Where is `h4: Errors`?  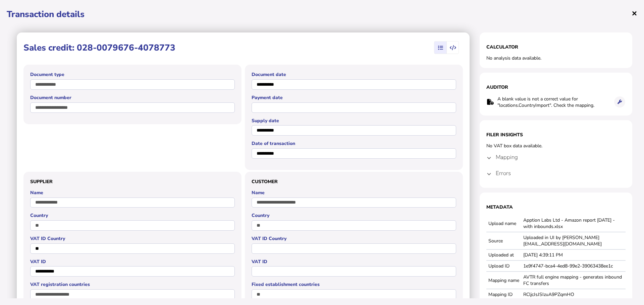 h4: Errors is located at coordinates (503, 173).